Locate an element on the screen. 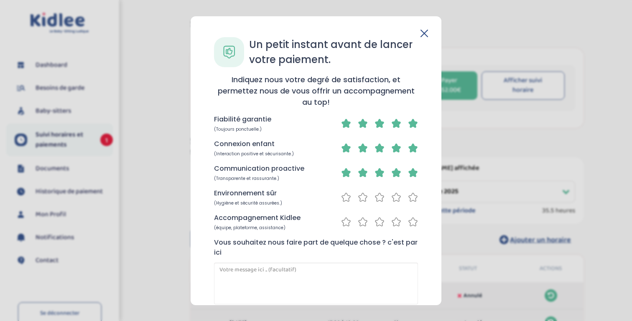 The width and height of the screenshot is (632, 321). h3: Un petit instant avant de lancer votre paiement. is located at coordinates (333, 52).